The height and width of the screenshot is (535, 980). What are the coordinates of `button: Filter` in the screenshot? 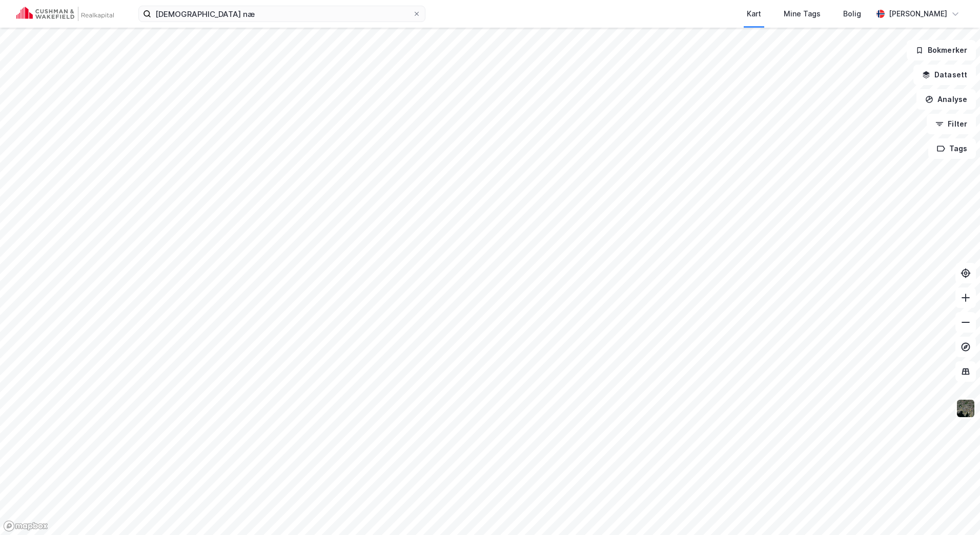 It's located at (951, 124).